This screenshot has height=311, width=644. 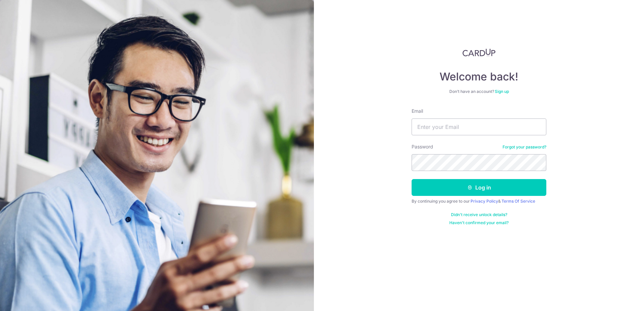 What do you see at coordinates (525, 147) in the screenshot?
I see `a: Forgot your password?` at bounding box center [525, 147].